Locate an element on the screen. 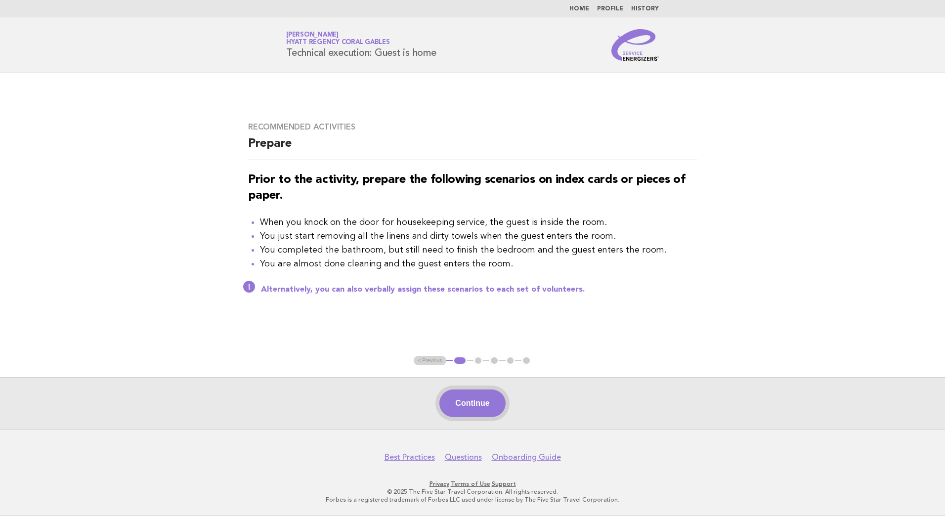 This screenshot has width=945, height=516. p: Alternatively, you can also verbally assign these scenarios to each set of volunteers. is located at coordinates (479, 290).